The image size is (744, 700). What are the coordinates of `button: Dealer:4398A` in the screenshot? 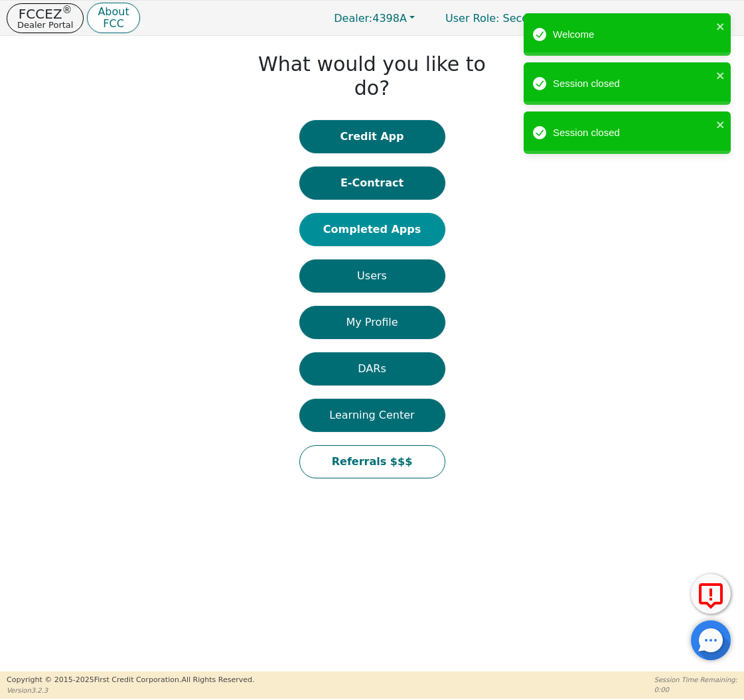 It's located at (375, 18).